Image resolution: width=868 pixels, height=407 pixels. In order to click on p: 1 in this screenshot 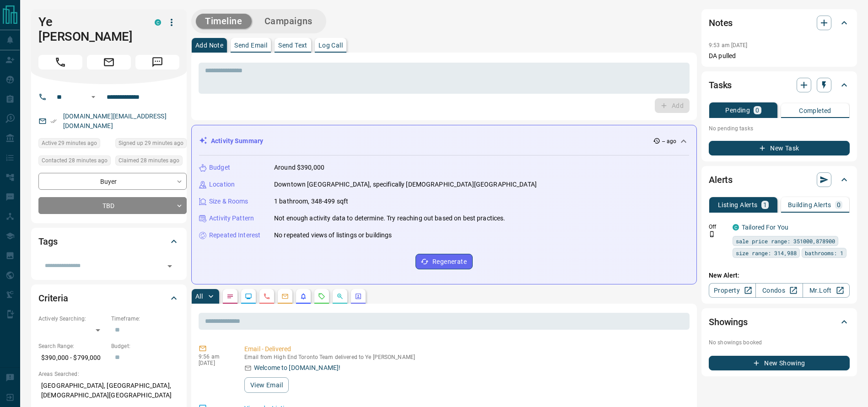, I will do `click(765, 205)`.